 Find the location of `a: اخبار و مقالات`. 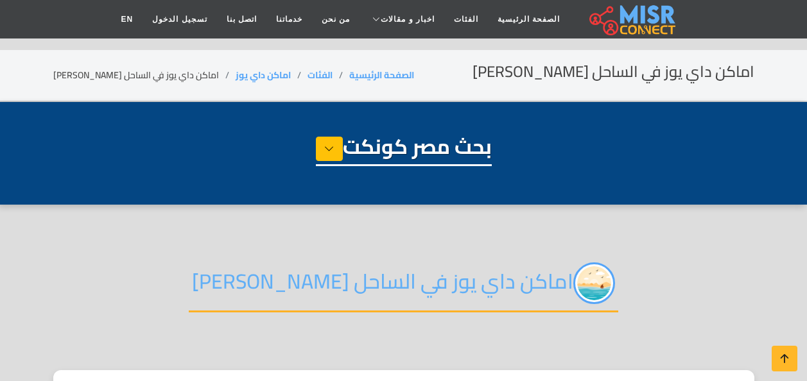

a: اخبار و مقالات is located at coordinates (402, 19).